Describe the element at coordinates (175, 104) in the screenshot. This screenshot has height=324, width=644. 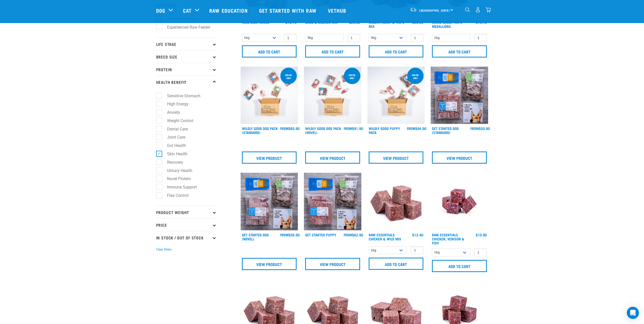
I see `label: High Energy` at that location.